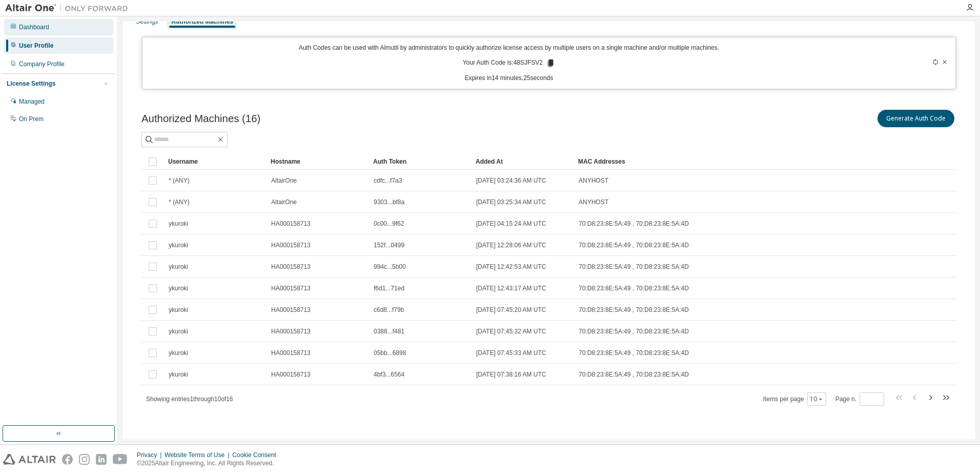 The image size is (980, 474). What do you see at coordinates (388, 310) in the screenshot?
I see `span: c6d8...f79b` at bounding box center [388, 310].